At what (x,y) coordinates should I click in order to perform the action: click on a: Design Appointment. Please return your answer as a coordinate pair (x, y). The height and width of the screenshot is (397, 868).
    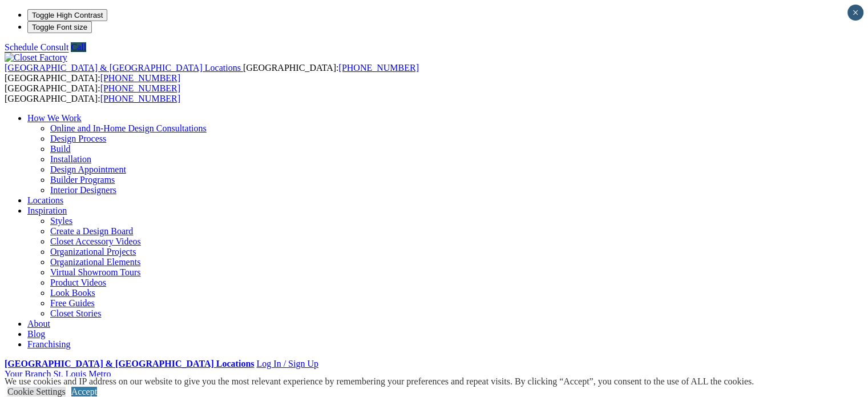
    Looking at the image, I should click on (88, 169).